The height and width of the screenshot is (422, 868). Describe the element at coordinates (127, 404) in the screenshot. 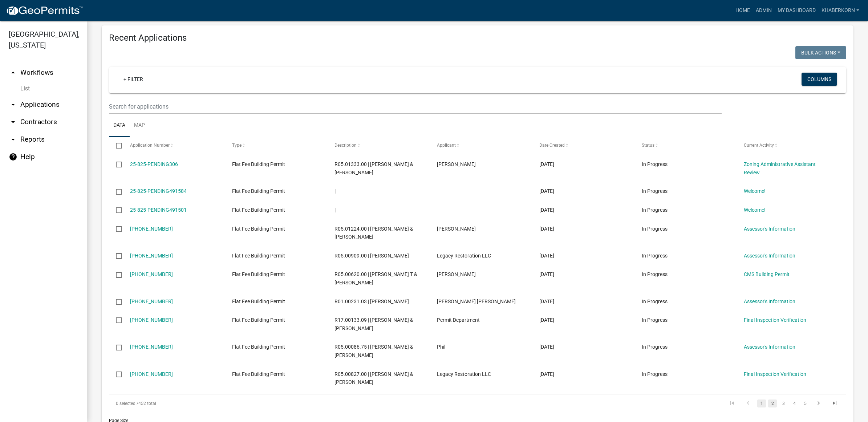

I see `span: 0 selected /` at that location.